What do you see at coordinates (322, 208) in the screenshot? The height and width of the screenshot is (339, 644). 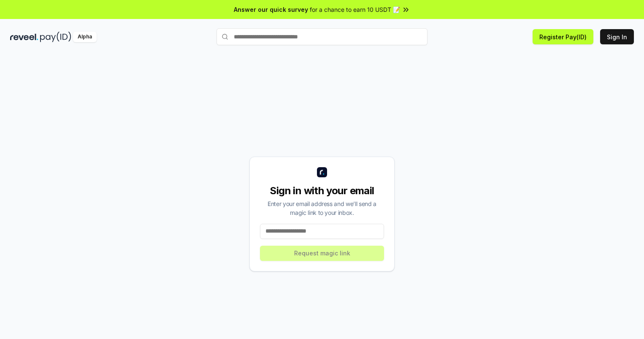 I see `div: Enter your email address and we’ll send a magic link to your inbox.` at bounding box center [322, 208].